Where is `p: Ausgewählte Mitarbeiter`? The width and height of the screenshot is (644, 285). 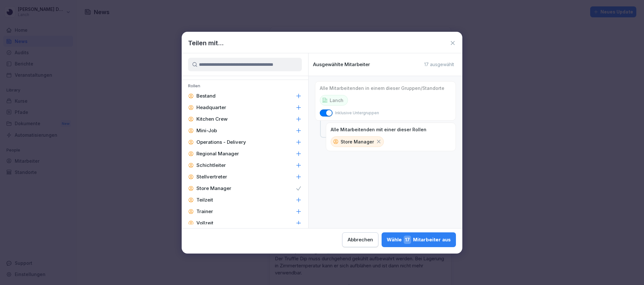
p: Ausgewählte Mitarbeiter is located at coordinates (342, 64).